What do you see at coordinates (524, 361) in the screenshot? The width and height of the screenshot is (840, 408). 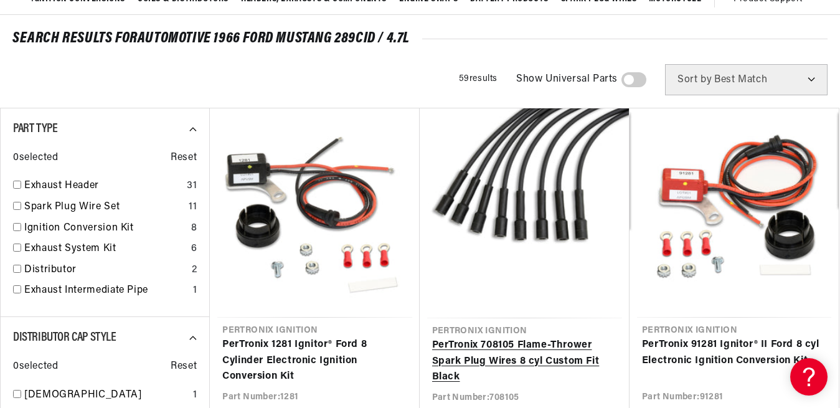 I see `a: PerTronix 708105 Flame-Thrower Spark Plug Wires 8 cyl Custom Fit Black` at bounding box center [524, 361].